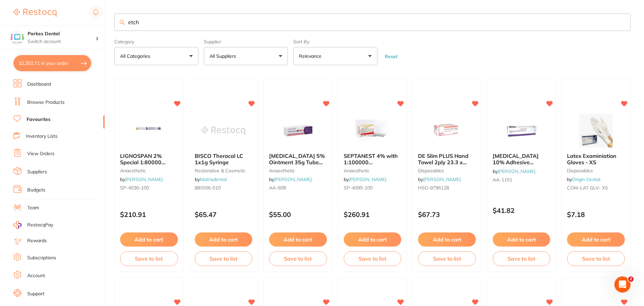 The width and height of the screenshot is (644, 306). I want to click on a: Subscriptions, so click(42, 258).